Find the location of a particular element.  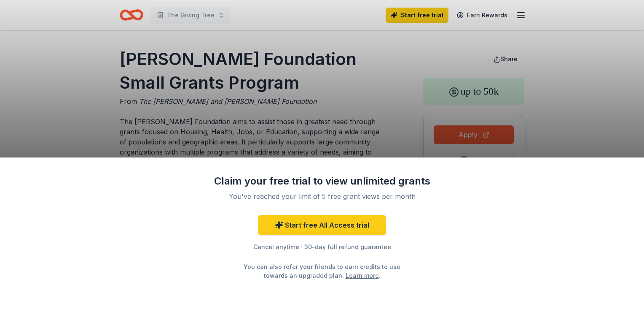

a: Start free All Access trial is located at coordinates (322, 225).